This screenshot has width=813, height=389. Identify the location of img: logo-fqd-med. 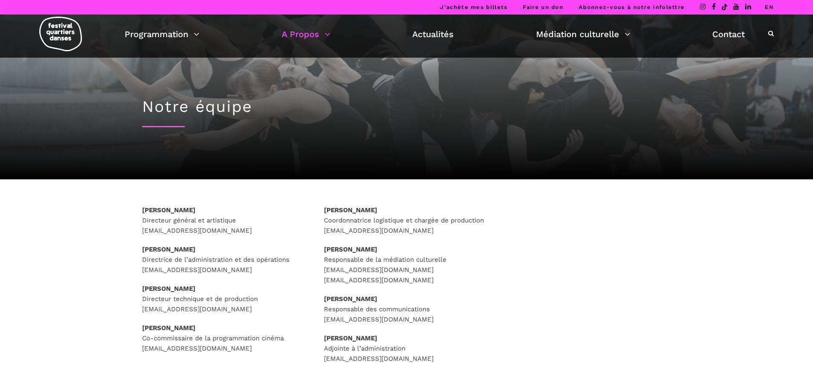
(61, 34).